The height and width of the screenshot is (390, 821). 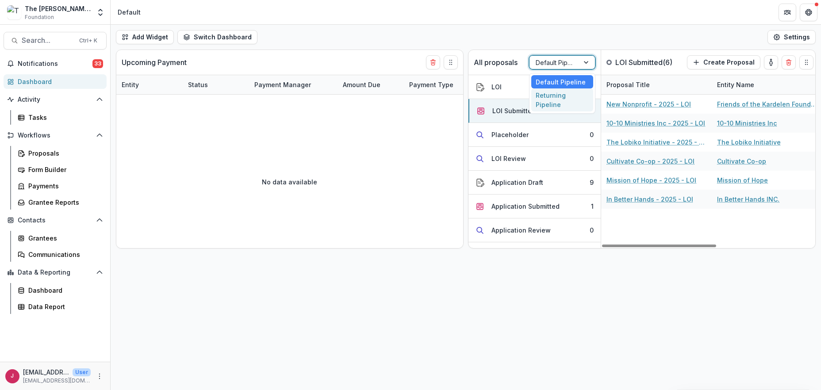 I want to click on button: Search..., so click(x=55, y=41).